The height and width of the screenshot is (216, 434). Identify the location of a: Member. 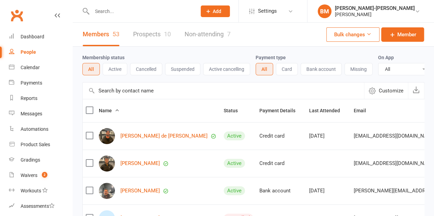
(402, 35).